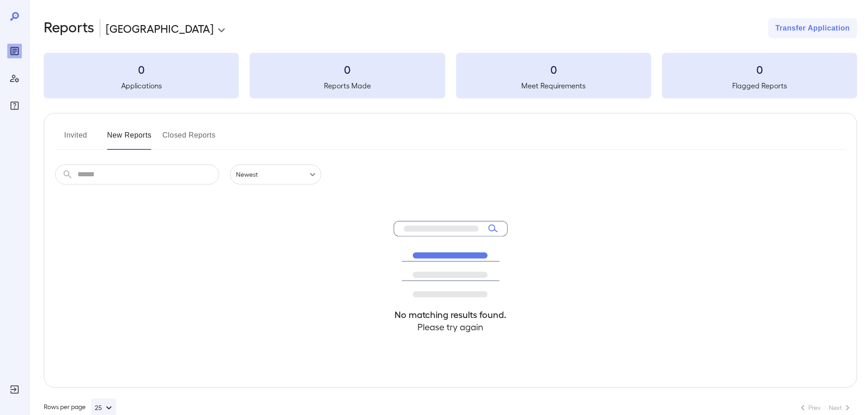 The image size is (868, 415). I want to click on h4: Please try again, so click(451, 326).